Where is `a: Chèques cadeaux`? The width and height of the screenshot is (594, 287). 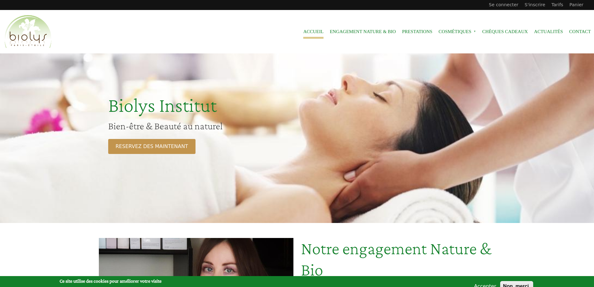
a: Chèques cadeaux is located at coordinates (505, 32).